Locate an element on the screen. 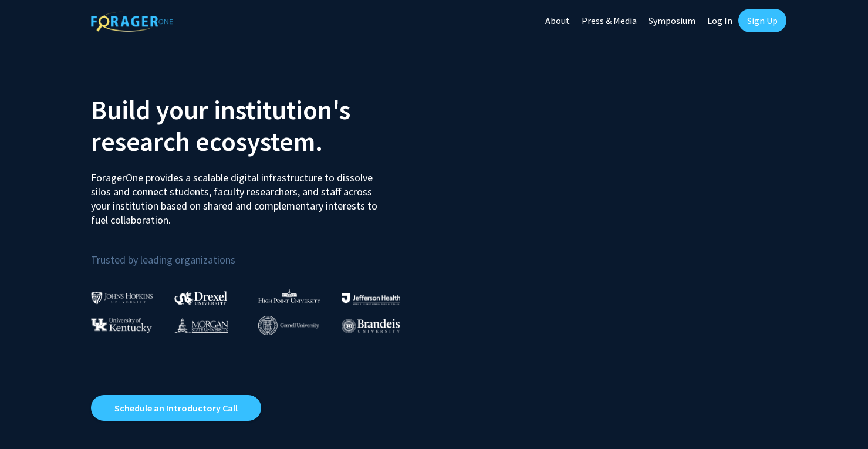  h2: Build your institution's research ecosystem. is located at coordinates (258, 126).